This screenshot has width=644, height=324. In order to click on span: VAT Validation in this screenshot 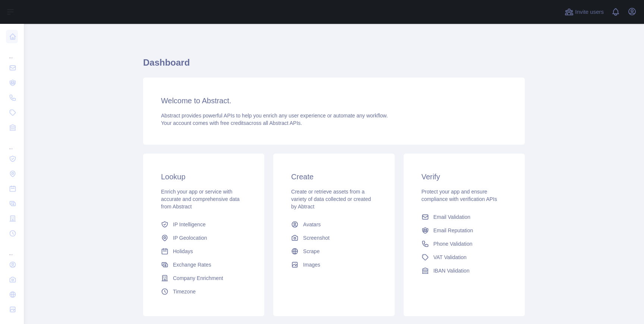, I will do `click(450, 258)`.